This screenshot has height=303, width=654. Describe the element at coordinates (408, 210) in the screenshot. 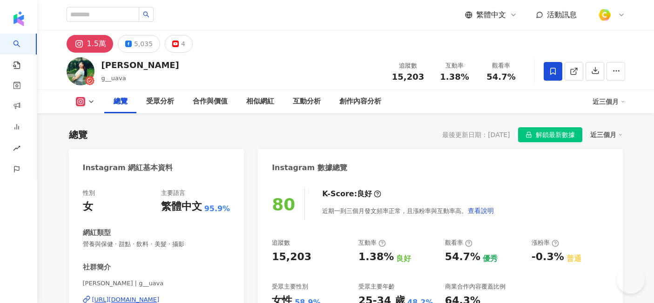

I see `div: 近期一到三個月發文頻率正常，且漲粉率與互動率高。` at that location.